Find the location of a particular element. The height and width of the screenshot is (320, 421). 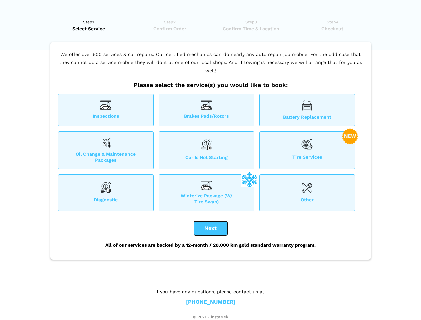

img: winterize-icon_1.png is located at coordinates (249, 179).